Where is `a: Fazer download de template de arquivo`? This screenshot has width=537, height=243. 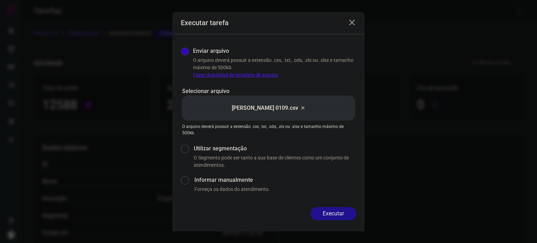
a: Fazer download de template de arquivo is located at coordinates (236, 75).